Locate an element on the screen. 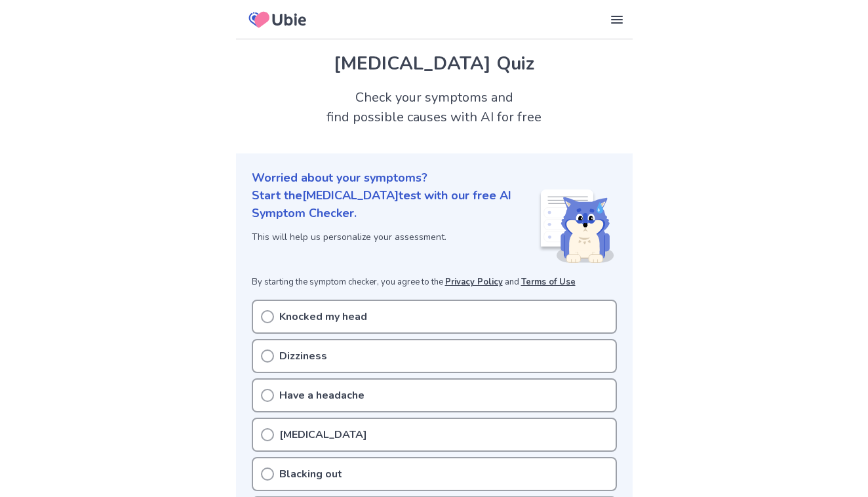  p: Knocked my head is located at coordinates (323, 317).